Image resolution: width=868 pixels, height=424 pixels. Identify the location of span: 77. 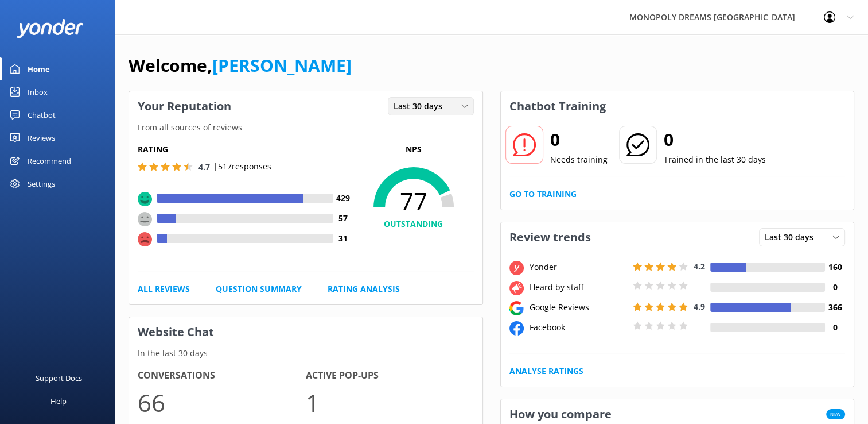
(413, 201).